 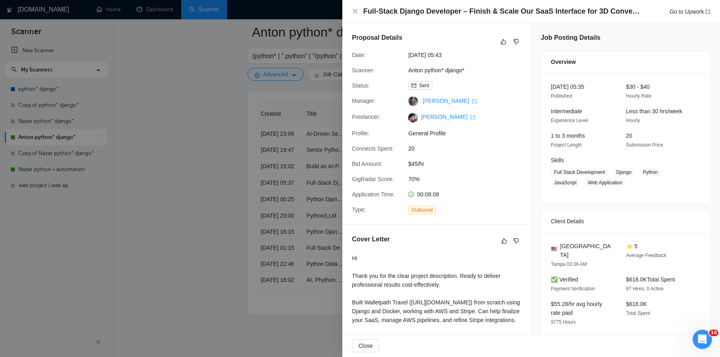 I want to click on h5: Proposal Details, so click(x=377, y=38).